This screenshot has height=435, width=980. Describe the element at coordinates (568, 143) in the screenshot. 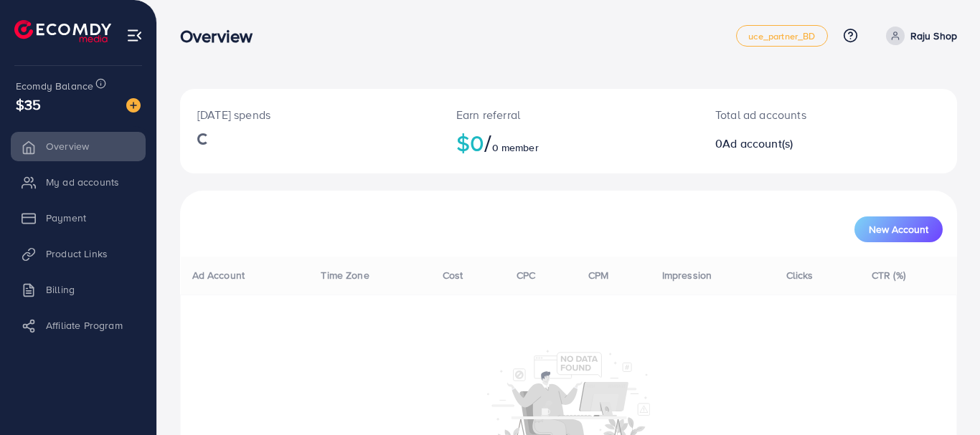

I see `h2: $0` at that location.